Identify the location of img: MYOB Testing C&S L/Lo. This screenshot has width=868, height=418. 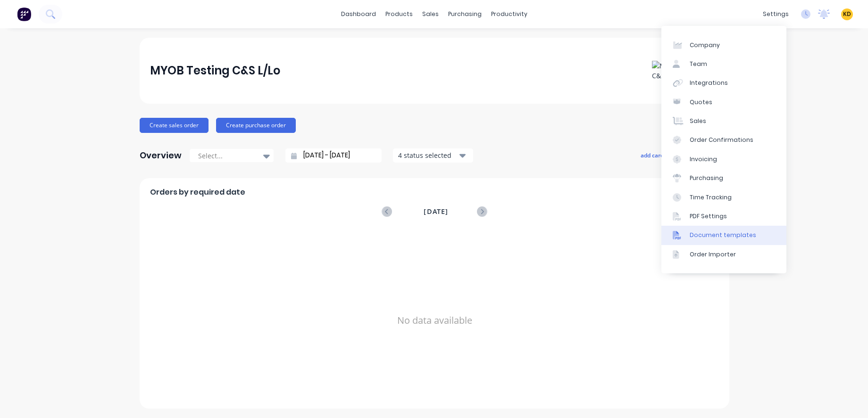
(685, 71).